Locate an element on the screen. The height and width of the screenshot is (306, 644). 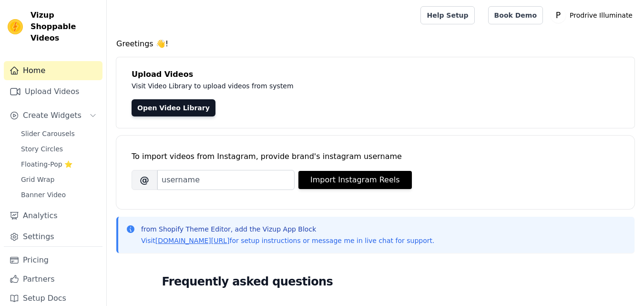
p: Visit for setup instructions or message me in live chat for support. is located at coordinates (288, 241).